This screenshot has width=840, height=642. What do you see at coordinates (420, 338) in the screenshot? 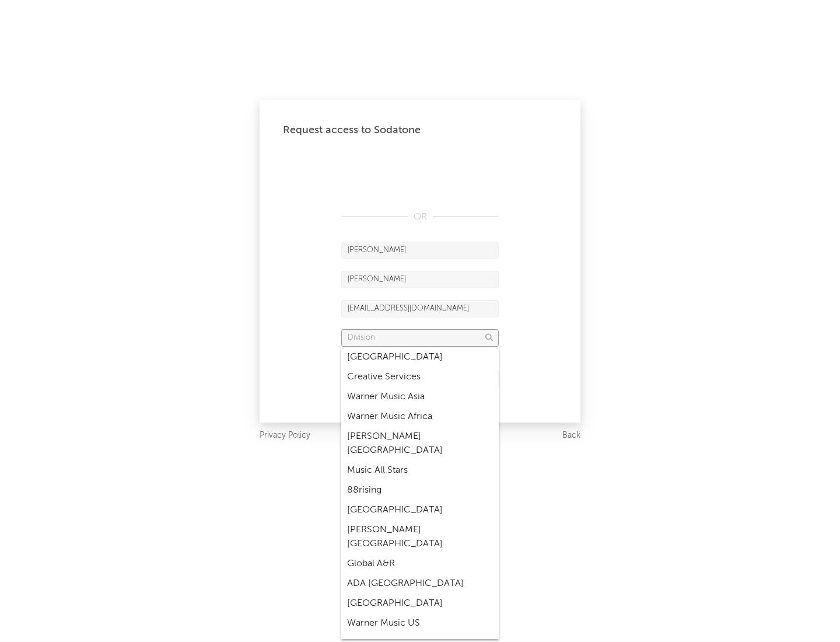
I see `input: Division` at bounding box center [420, 338].